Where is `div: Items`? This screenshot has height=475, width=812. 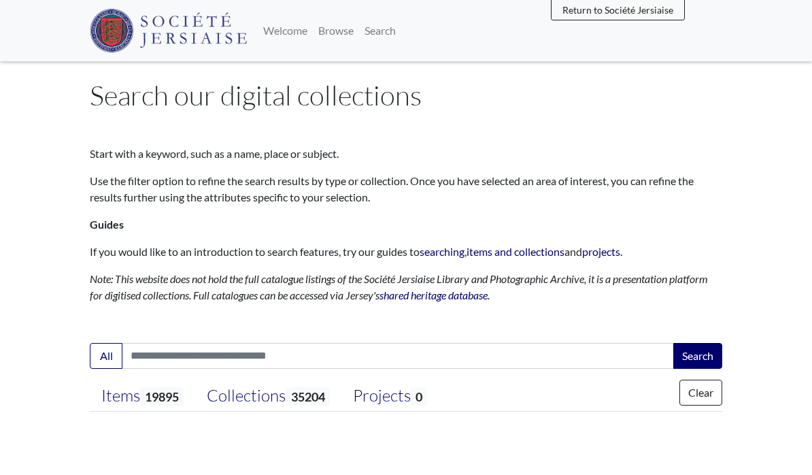
div: Items is located at coordinates (142, 396).